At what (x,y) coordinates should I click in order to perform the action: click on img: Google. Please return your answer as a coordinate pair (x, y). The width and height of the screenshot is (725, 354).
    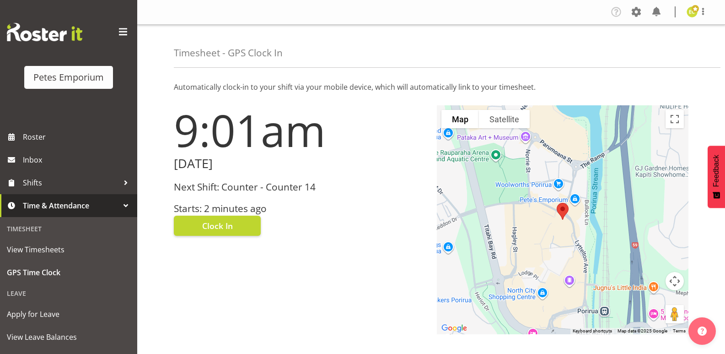
    Looking at the image, I should click on (454, 328).